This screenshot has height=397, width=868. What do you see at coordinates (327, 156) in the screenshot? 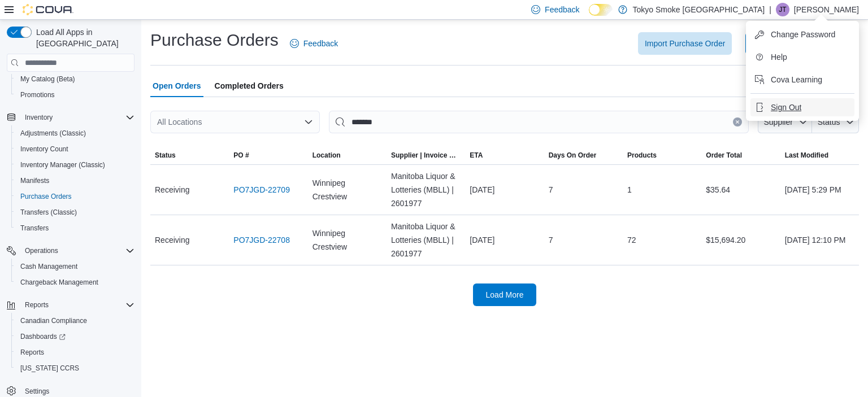
I see `div: Location` at bounding box center [327, 156].